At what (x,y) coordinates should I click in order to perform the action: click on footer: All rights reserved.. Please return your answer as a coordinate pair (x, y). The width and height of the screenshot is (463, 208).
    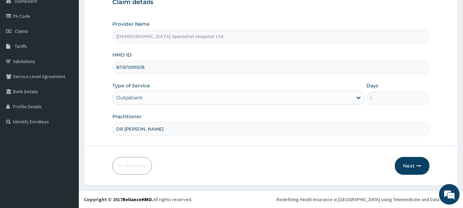
    Looking at the image, I should click on (271, 199).